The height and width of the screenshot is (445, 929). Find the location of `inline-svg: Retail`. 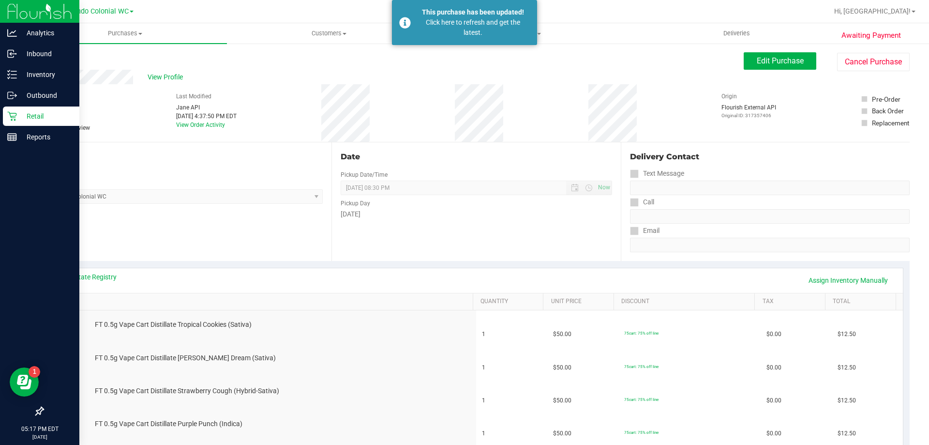

inline-svg: Retail is located at coordinates (12, 116).